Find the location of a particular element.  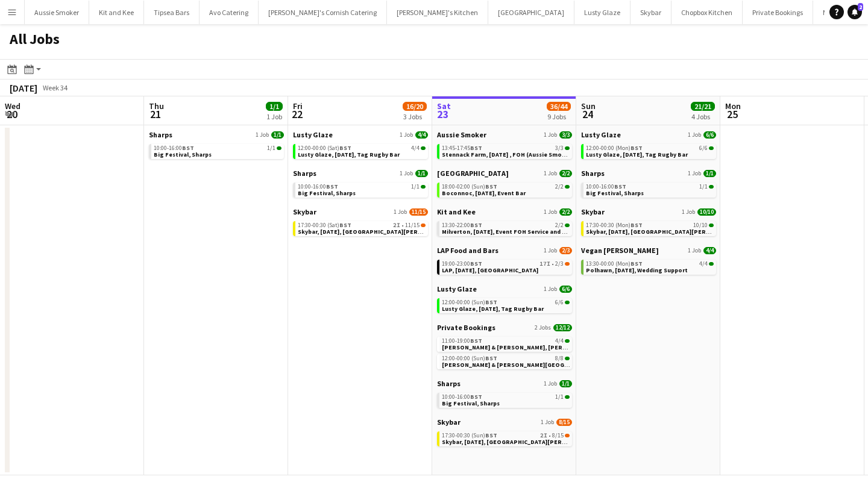

span: 19:00-23:00 is located at coordinates (462, 264).